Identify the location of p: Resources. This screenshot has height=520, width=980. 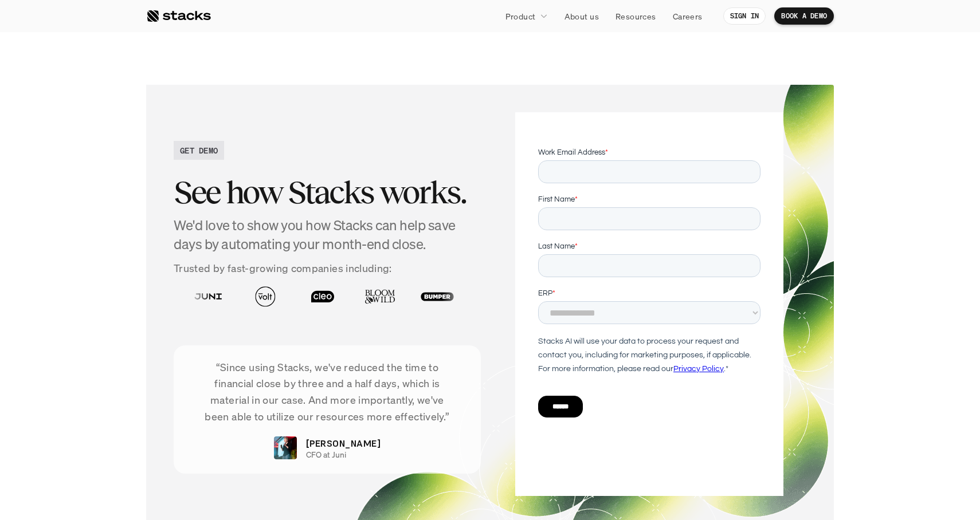
(635, 16).